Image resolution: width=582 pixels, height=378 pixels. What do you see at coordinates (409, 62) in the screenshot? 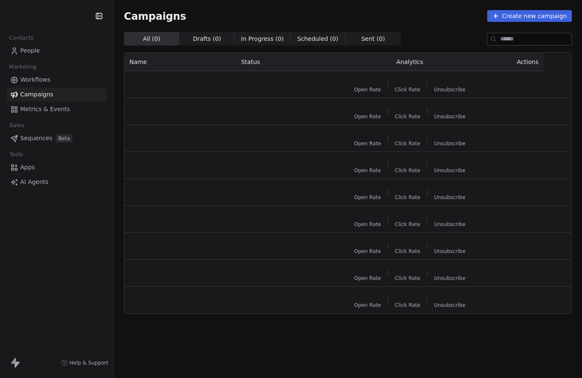
I see `th: Analytics` at bounding box center [409, 62].